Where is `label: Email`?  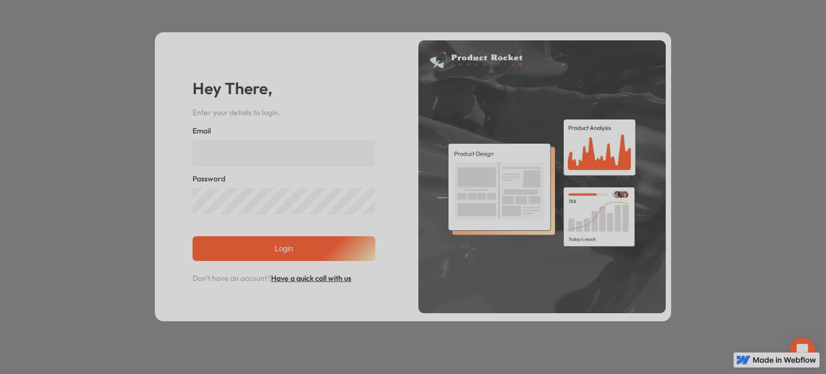 label: Email is located at coordinates (284, 131).